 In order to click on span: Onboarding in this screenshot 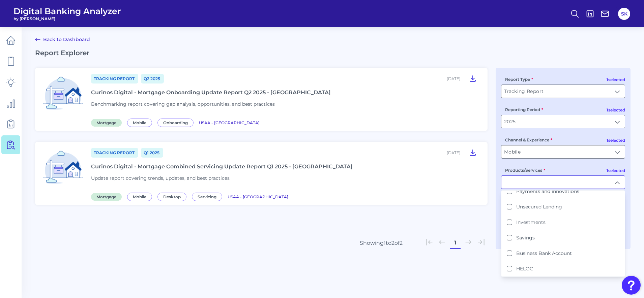, I will do `click(175, 122)`.